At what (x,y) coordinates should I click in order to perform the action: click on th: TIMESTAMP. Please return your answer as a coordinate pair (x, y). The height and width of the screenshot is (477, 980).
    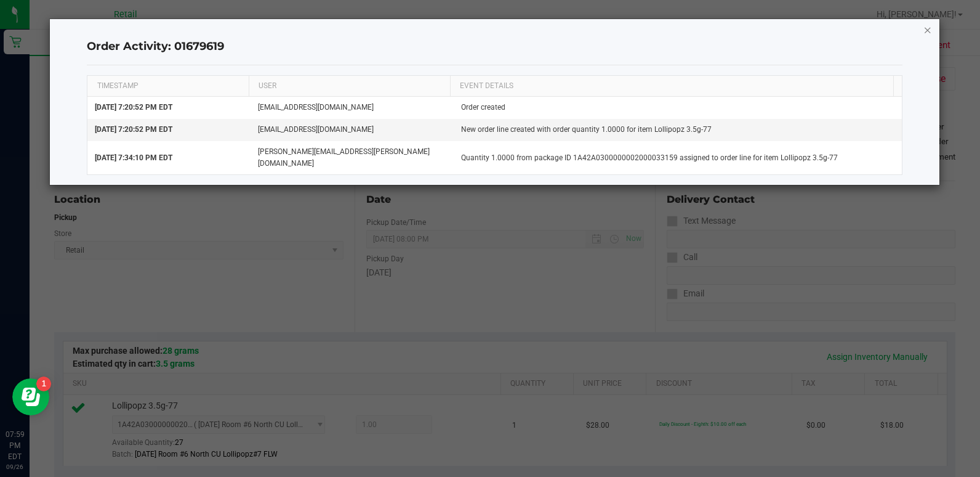
    Looking at the image, I should click on (168, 86).